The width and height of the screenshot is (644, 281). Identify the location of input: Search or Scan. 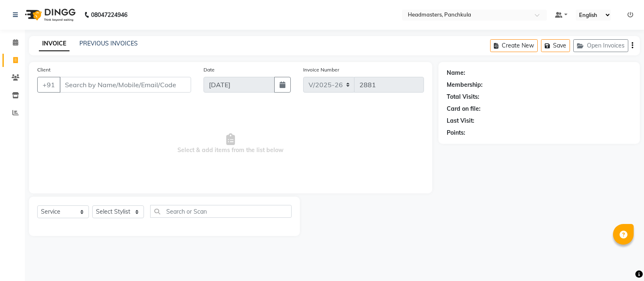
(221, 211).